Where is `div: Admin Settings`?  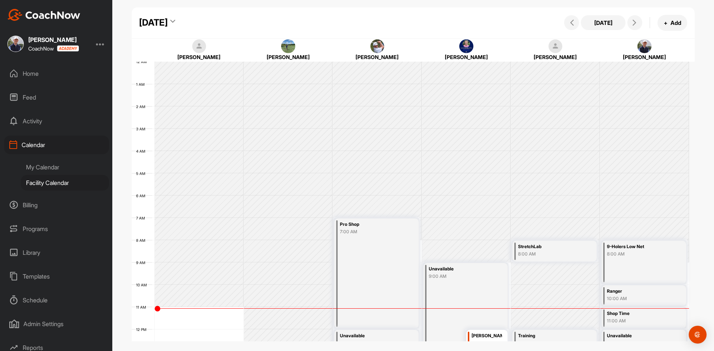
div: Admin Settings is located at coordinates (57, 324).